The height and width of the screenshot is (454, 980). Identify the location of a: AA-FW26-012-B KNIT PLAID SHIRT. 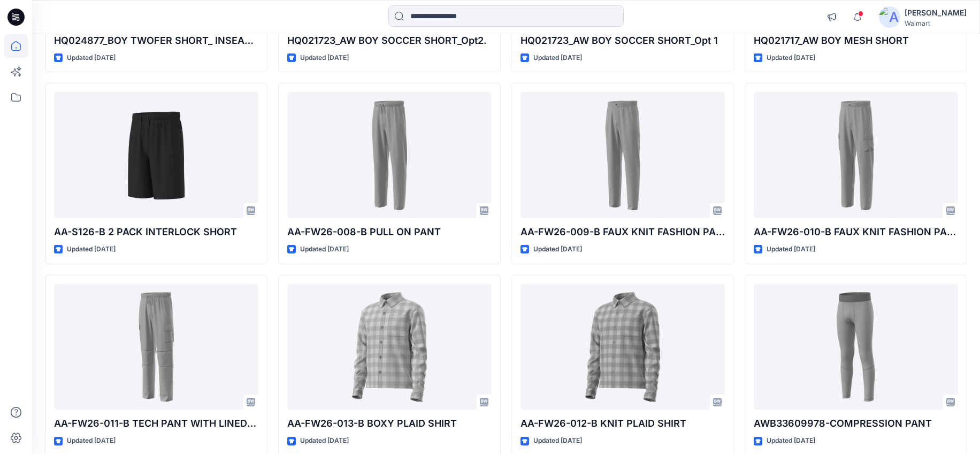
(623, 347).